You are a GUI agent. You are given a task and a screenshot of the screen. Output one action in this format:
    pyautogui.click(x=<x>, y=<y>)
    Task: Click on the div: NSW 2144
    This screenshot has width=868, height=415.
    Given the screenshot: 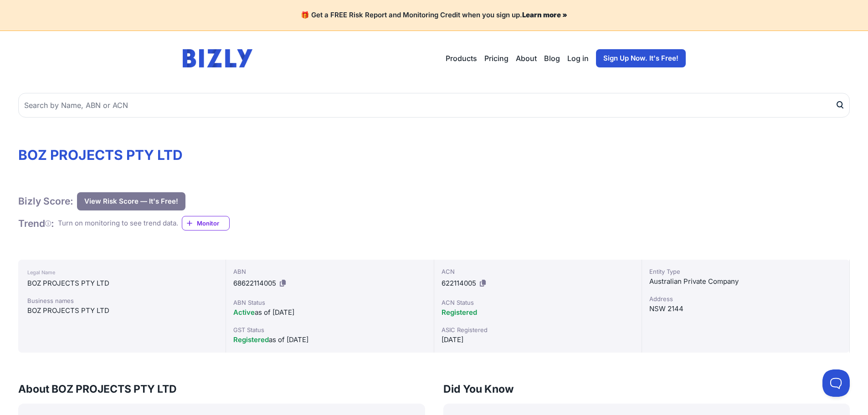 What is the action you would take?
    pyautogui.click(x=745, y=309)
    